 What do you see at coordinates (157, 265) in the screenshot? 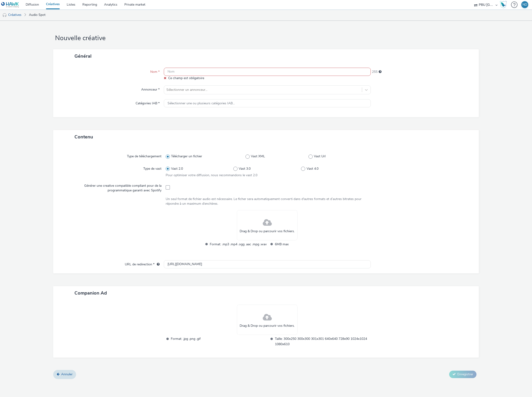
I see `div: L'URL de redirection sera utilisée comme URL de validation avec certains SSP et ce sera l'URL de ...` at bounding box center [157, 265].